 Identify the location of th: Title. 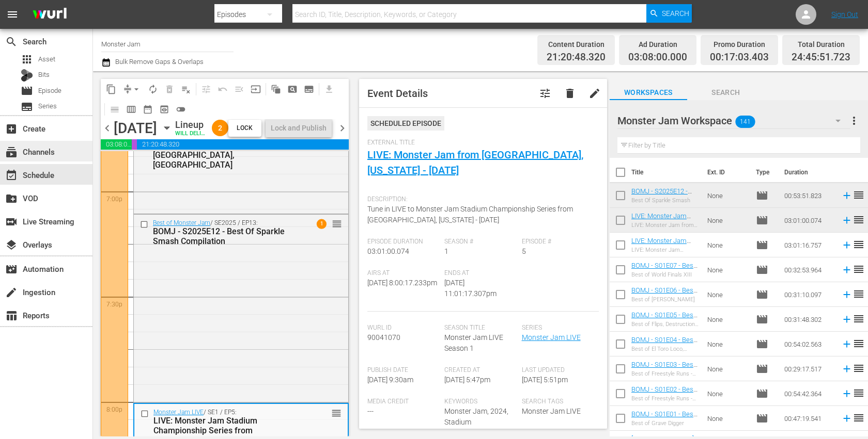
(666, 173).